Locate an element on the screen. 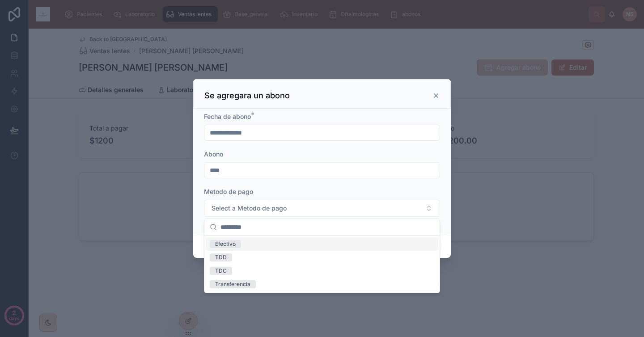 This screenshot has height=337, width=644. span: Metodo de pago is located at coordinates (229, 191).